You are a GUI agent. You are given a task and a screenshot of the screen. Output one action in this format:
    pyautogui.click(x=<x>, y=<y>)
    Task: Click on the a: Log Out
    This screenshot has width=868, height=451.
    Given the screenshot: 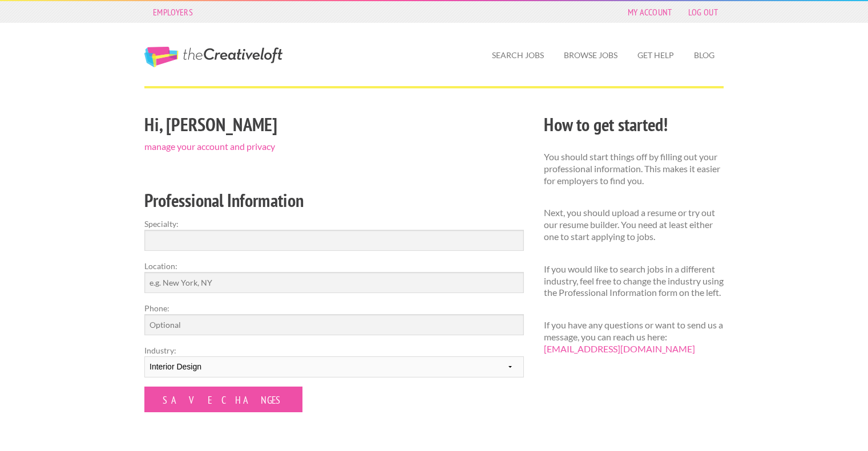 What is the action you would take?
    pyautogui.click(x=703, y=12)
    